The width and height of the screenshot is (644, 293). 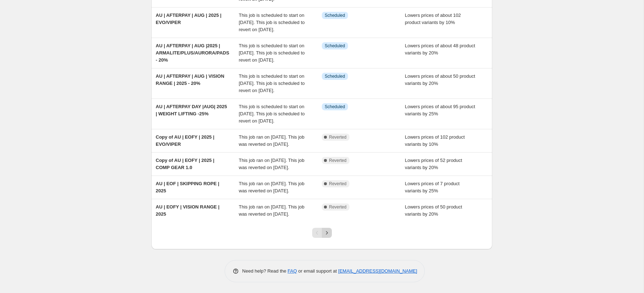 I want to click on span: AU | AFTERPAY DAY |AUG| 2025 | WEIGHT LIFTING -25%, so click(x=191, y=110).